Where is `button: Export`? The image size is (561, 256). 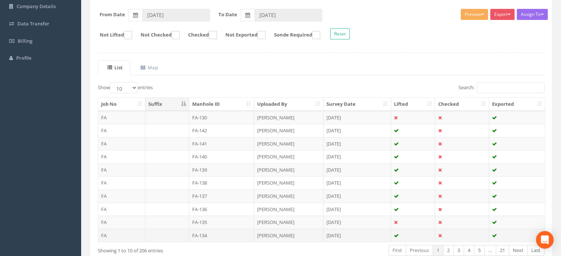
button: Export is located at coordinates (502, 14).